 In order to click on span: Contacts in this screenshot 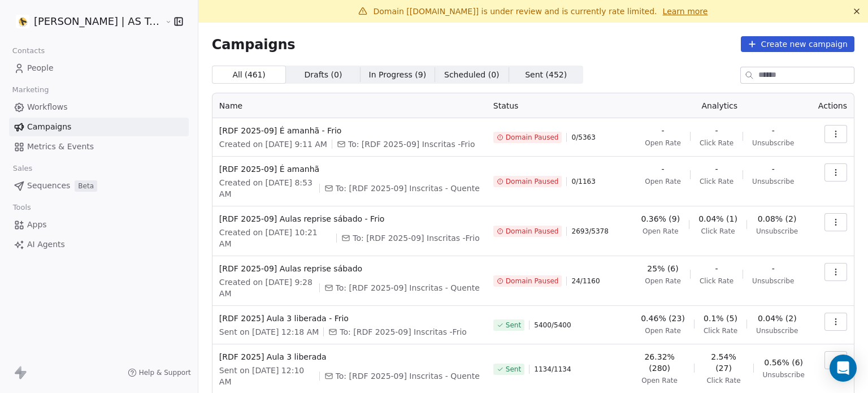, I will do `click(28, 51)`.